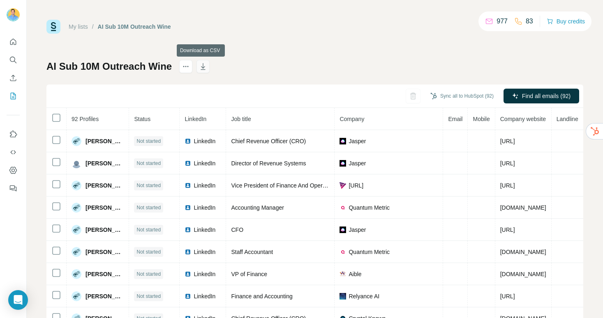 This screenshot has width=603, height=318. Describe the element at coordinates (481, 119) in the screenshot. I see `span: Mobile` at that location.